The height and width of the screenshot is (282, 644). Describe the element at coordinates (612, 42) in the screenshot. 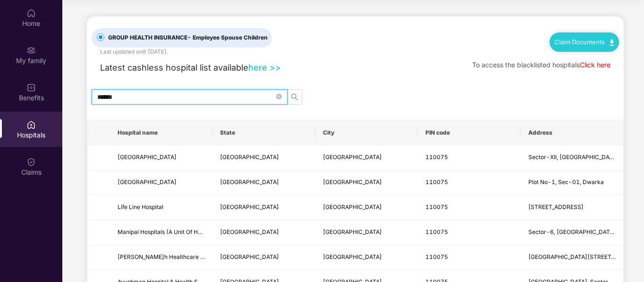

I see `img: svg+xml;base64,PHN2ZyB4bWxucz0iaHR0cDovL3d3dy53My5vcmcvMjAwMC9zdmciIHdpZHRoPSIxMC40IiBoZWlnaHQ9Ij...` at that location.